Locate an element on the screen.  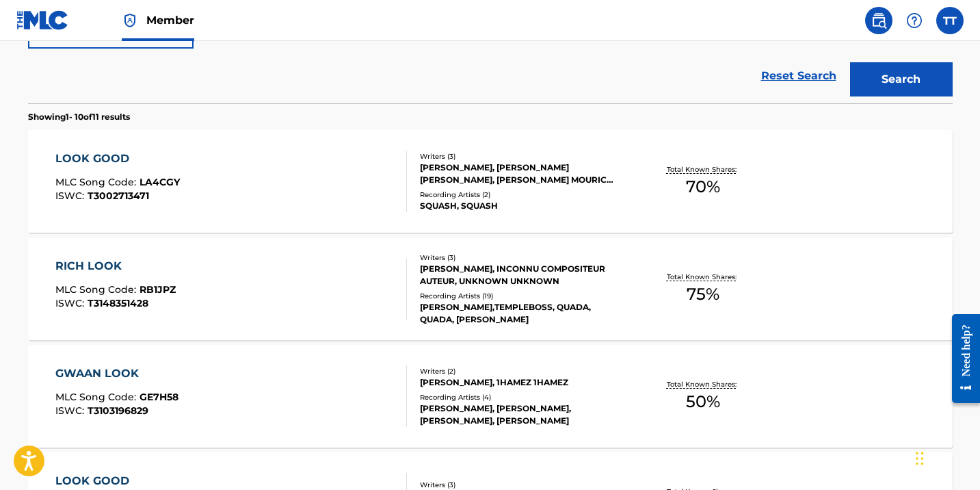
div: Open Resource Center is located at coordinates (24, 55).